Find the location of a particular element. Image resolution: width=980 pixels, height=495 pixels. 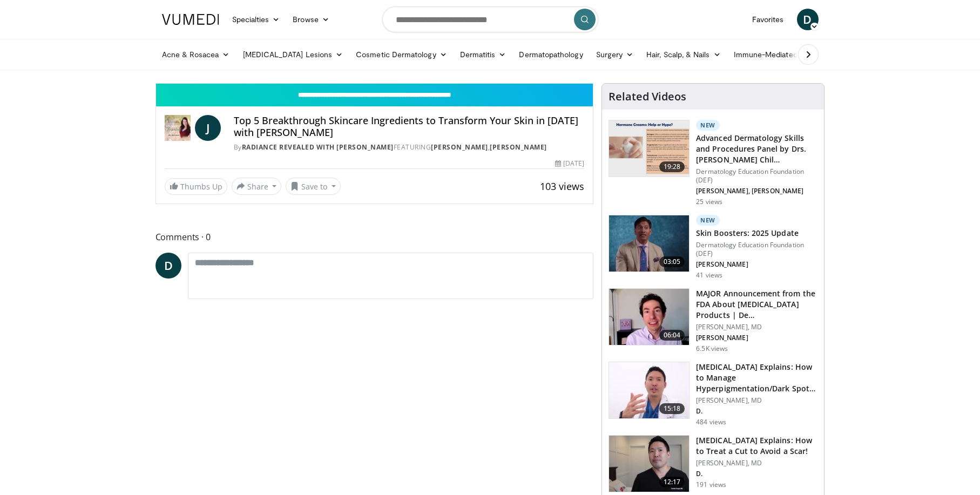

h4: Related Videos is located at coordinates (647, 96).